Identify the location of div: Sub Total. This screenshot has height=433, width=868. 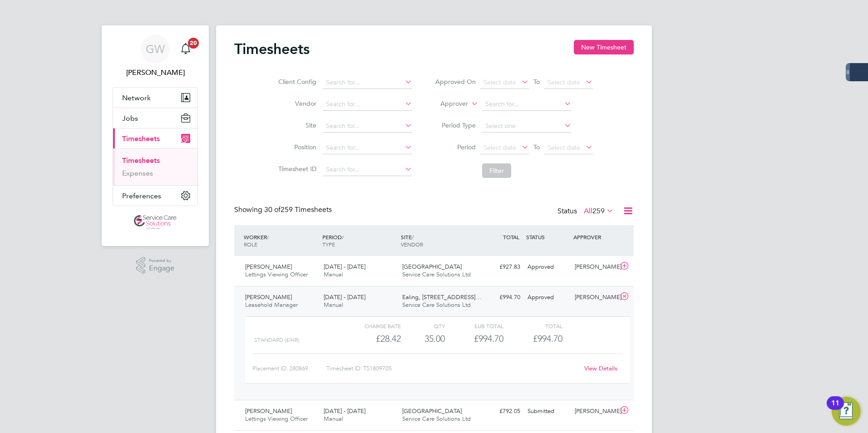
(474, 326).